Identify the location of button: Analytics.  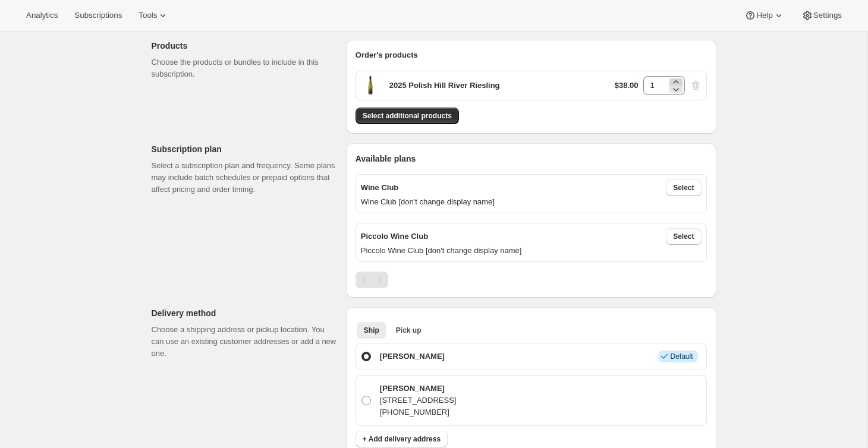
(41, 15).